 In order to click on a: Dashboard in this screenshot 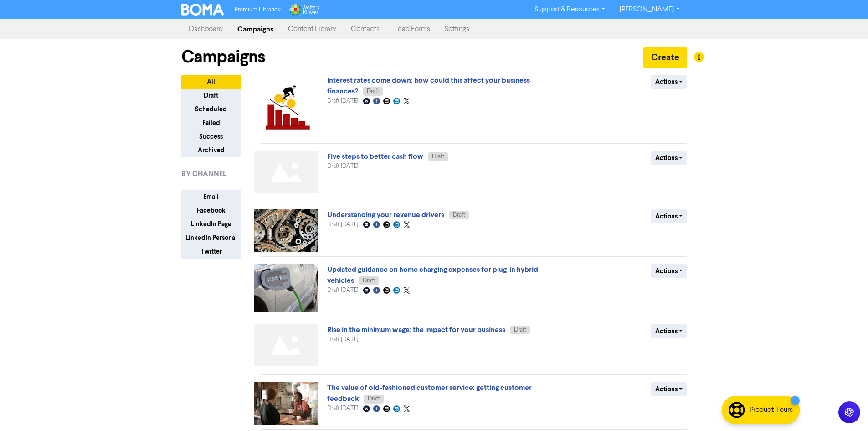, I will do `click(205, 29)`.